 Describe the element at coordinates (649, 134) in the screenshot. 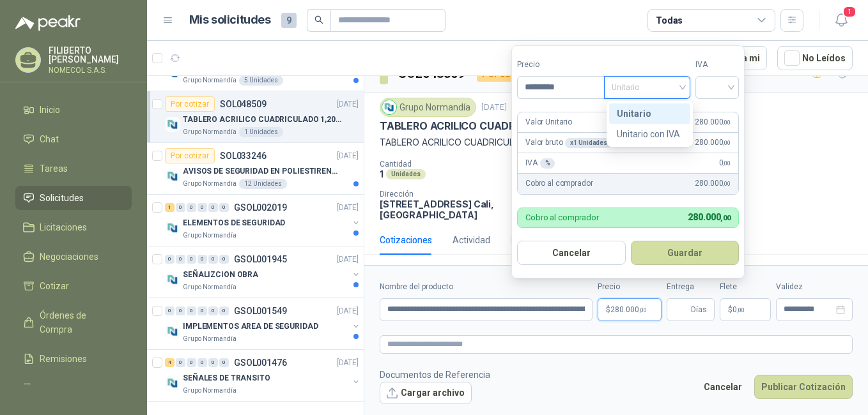

I see `div: Unitario con IVA` at that location.